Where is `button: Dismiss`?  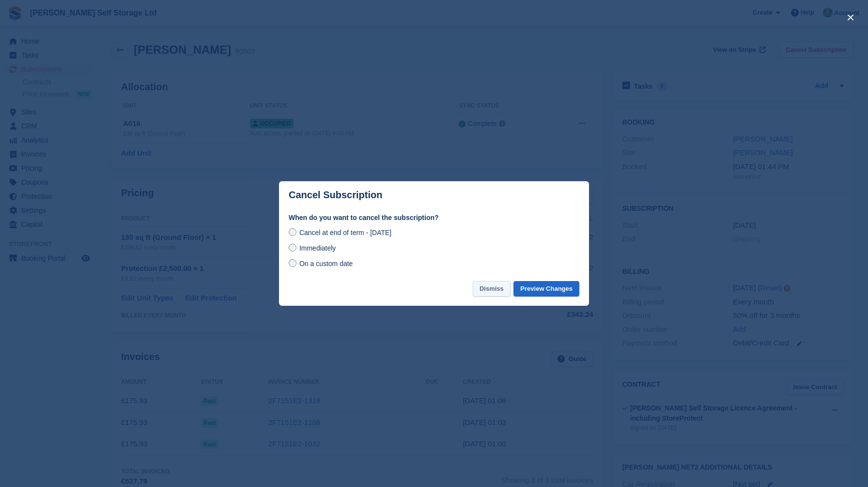
button: Dismiss is located at coordinates (491, 289).